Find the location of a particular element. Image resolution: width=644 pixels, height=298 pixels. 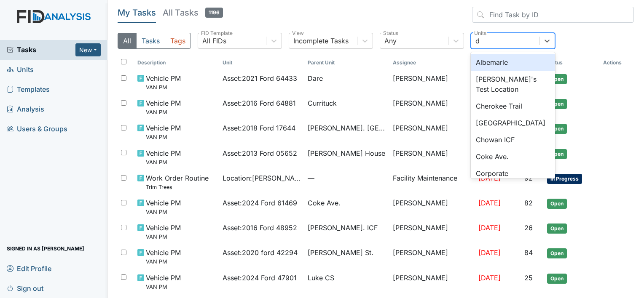

small: Trim Trees is located at coordinates (177, 187).